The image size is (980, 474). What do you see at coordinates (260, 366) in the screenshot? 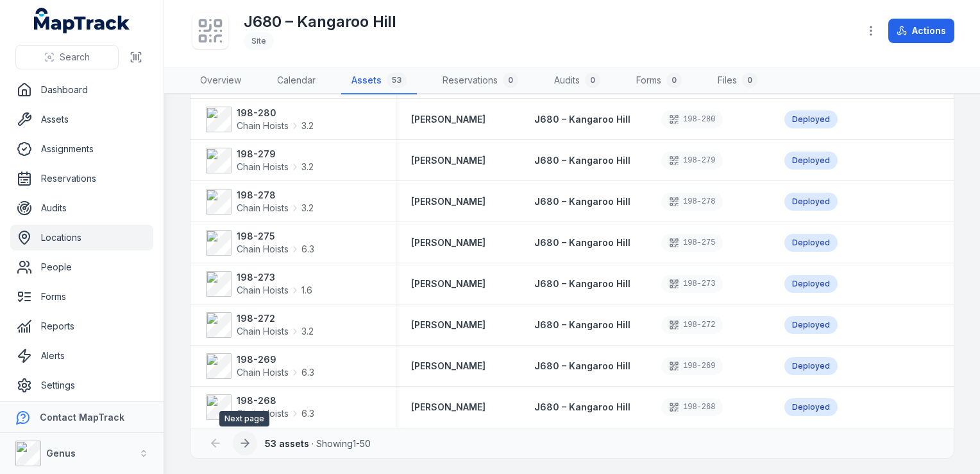
I see `a: 198-269Chain Hoists6.3` at bounding box center [260, 366].